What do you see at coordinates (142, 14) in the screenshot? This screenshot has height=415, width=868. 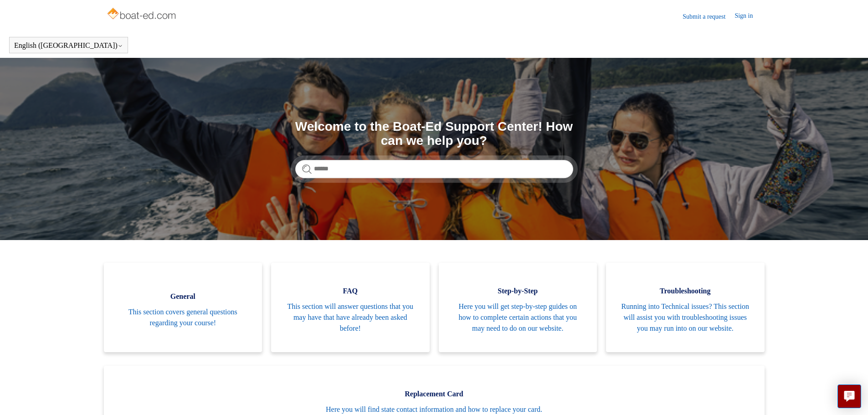 I see `img: Boat-Ed Help Center home page` at bounding box center [142, 14].